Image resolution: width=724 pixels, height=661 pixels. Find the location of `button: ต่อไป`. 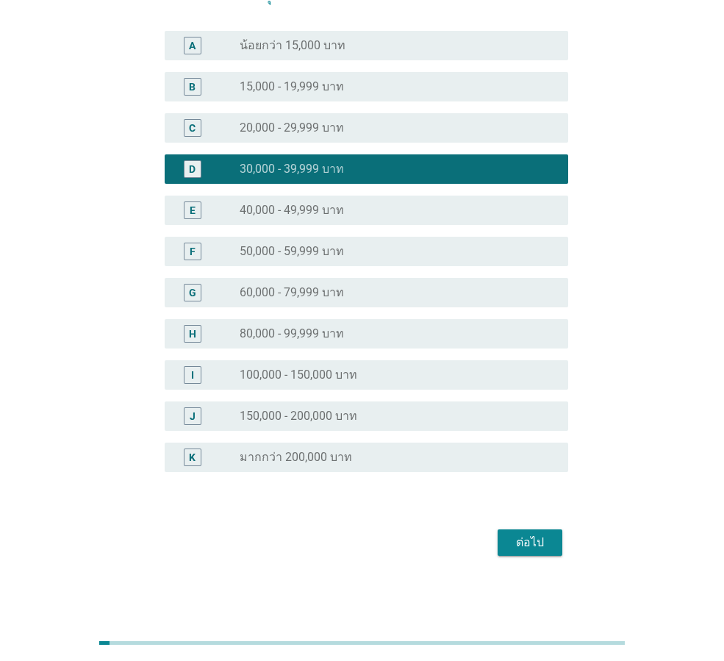

button: ต่อไป is located at coordinates (530, 543).